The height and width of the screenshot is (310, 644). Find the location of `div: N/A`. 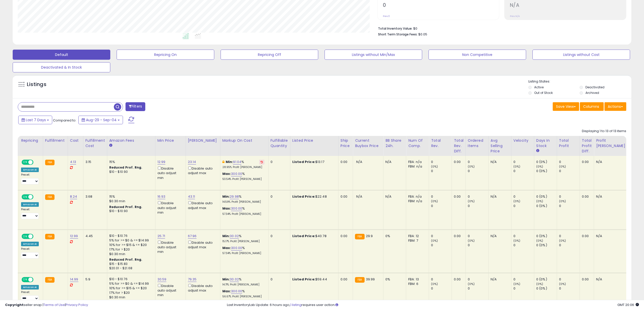

div: N/A is located at coordinates (394, 162).